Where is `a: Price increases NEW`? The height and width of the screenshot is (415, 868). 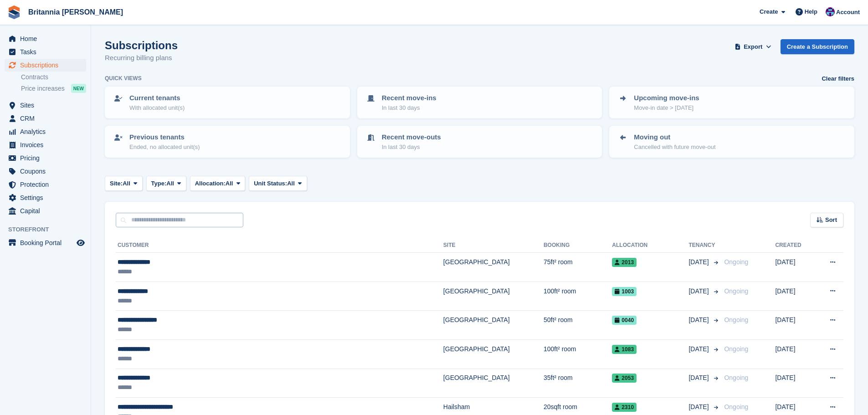
a: Price increases NEW is located at coordinates (53, 89).